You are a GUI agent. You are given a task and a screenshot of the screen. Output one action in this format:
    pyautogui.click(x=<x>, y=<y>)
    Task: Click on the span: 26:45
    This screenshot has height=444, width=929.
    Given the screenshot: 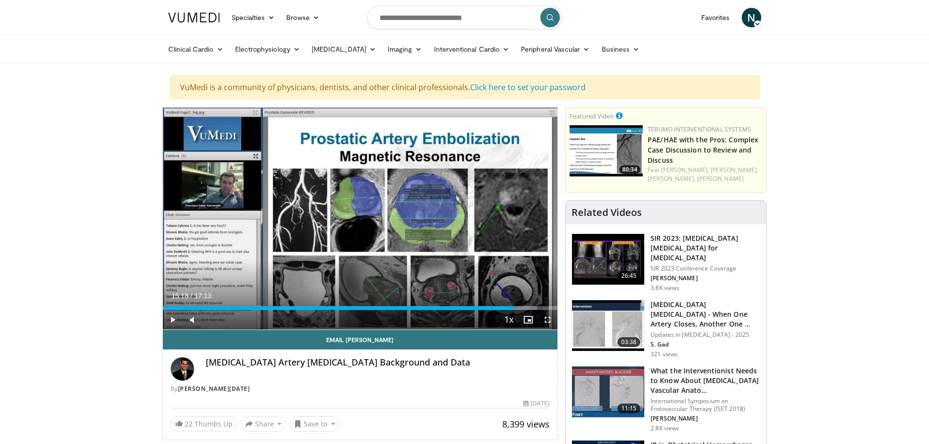 What is the action you would take?
    pyautogui.click(x=629, y=276)
    